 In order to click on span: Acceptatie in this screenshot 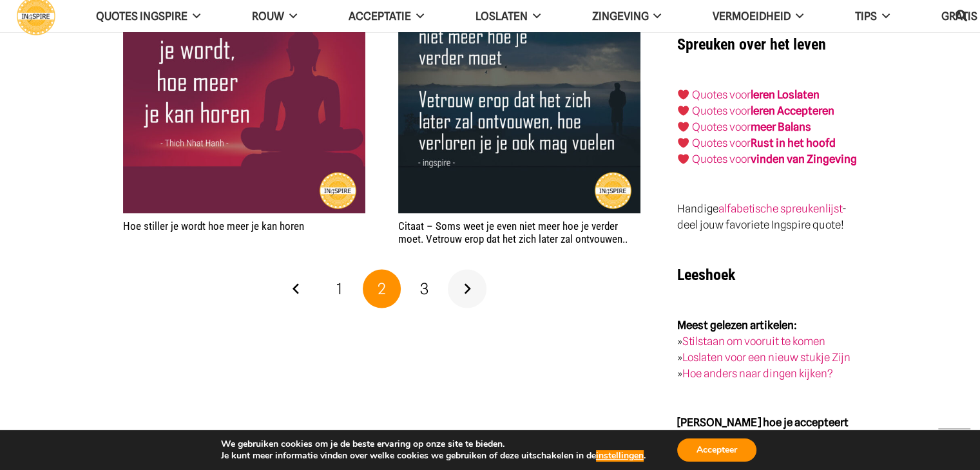, I will do `click(380, 16)`.